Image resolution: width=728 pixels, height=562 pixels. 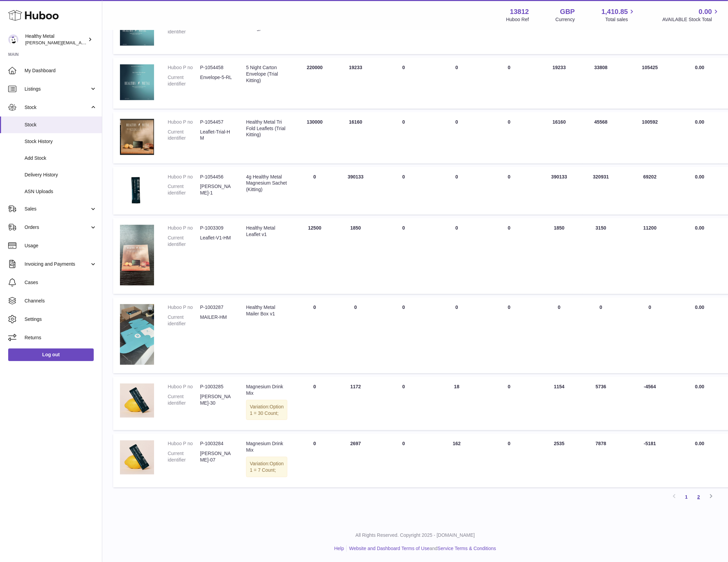 I want to click on span: Channels, so click(x=61, y=301).